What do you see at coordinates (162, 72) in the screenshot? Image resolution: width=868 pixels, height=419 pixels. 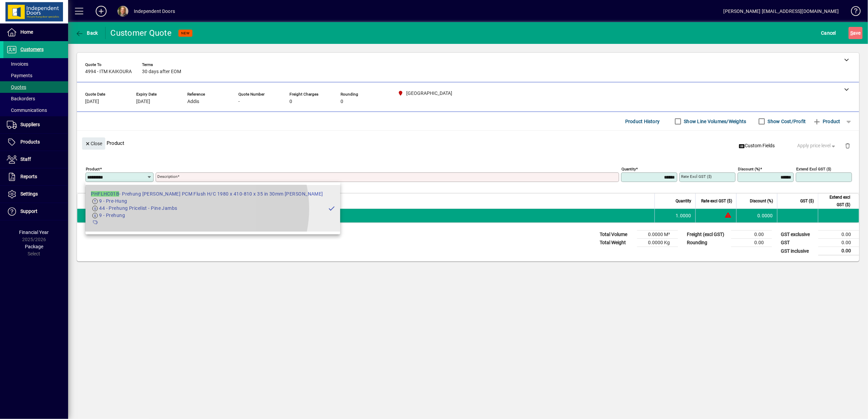 I see `span: 30 days after EOM` at bounding box center [162, 72].